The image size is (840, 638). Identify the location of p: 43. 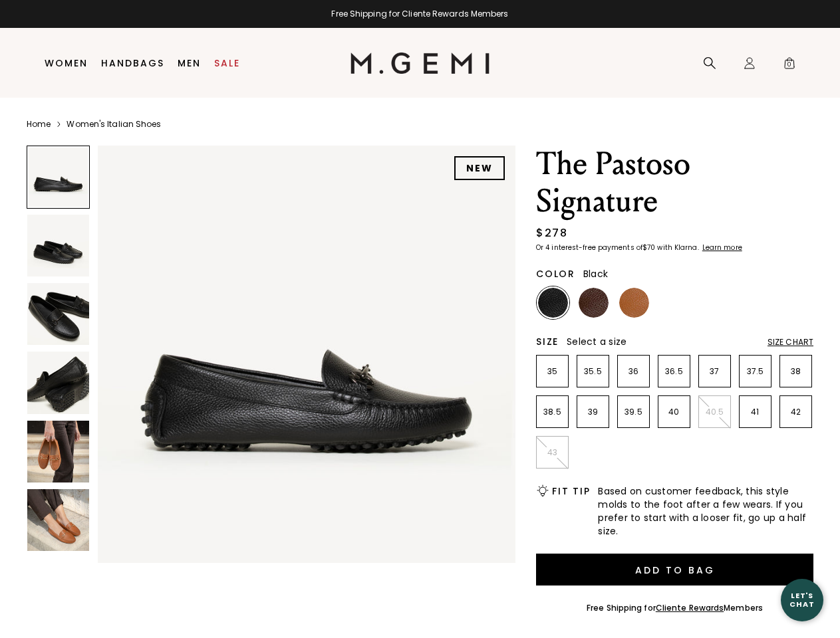
(552, 453).